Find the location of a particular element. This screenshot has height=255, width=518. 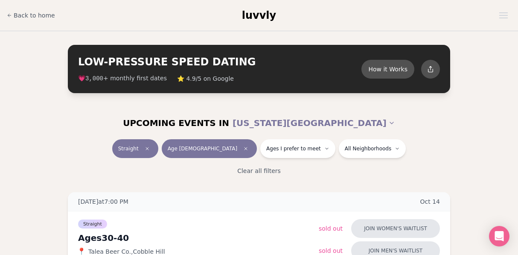

span: ⭐ 4.9/5 on Google is located at coordinates (205, 79).